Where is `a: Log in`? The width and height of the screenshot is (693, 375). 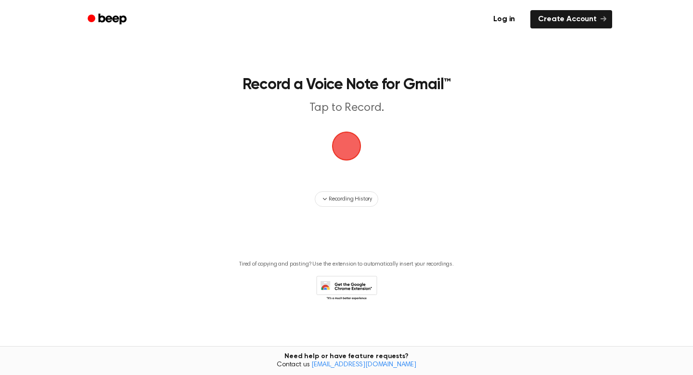
a: Log in is located at coordinates (504, 19).